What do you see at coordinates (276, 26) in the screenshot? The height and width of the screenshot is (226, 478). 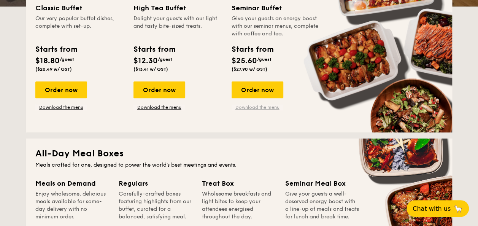 I see `div: Give your guests an energy boost with our seminar menus, complete with coffee and tea.` at bounding box center [276, 26].